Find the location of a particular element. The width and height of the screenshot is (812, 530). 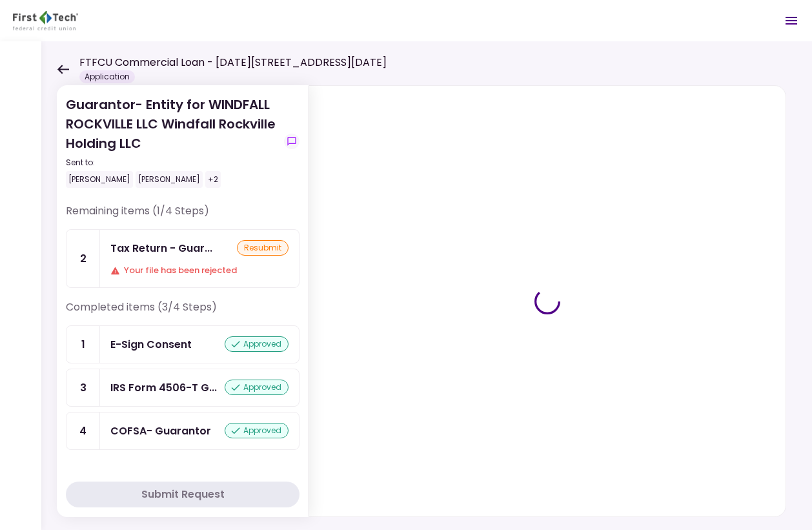

img: Partner icon is located at coordinates (45, 21).